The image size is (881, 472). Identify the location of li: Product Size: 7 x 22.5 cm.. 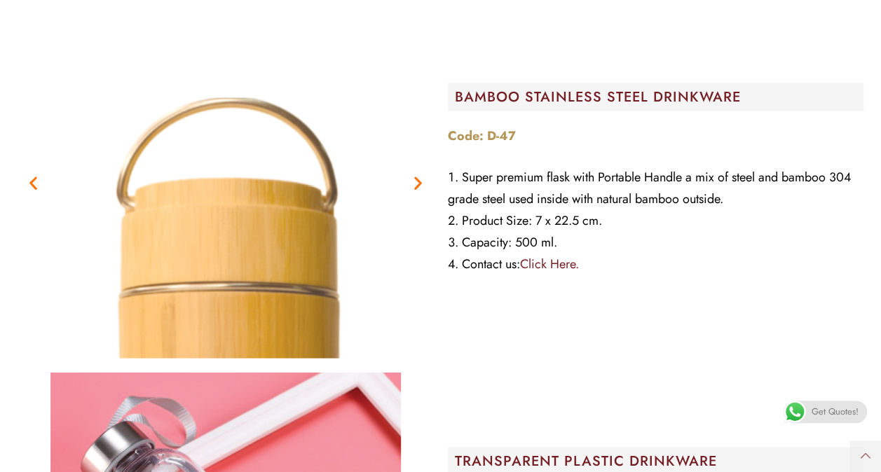
(656, 220).